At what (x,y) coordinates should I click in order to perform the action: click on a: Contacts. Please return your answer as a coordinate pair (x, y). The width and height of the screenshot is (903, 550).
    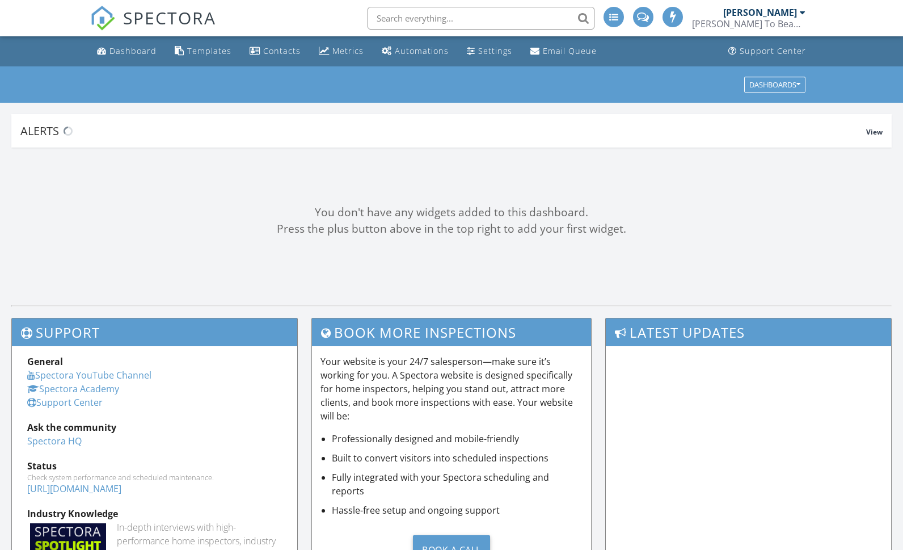
    Looking at the image, I should click on (275, 51).